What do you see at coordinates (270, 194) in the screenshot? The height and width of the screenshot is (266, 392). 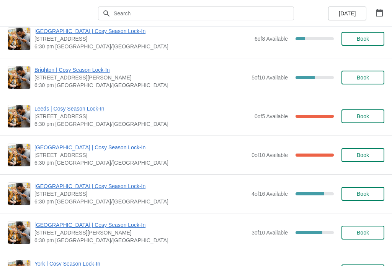 I see `span: 4 of 16 Available` at bounding box center [270, 194].